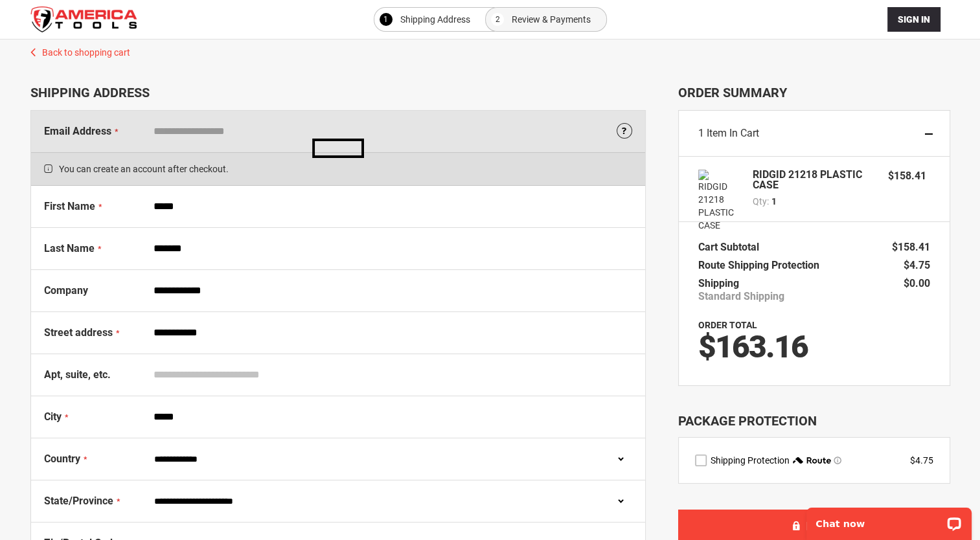 The width and height of the screenshot is (980, 540). What do you see at coordinates (814, 421) in the screenshot?
I see `div: Package Protection` at bounding box center [814, 421].